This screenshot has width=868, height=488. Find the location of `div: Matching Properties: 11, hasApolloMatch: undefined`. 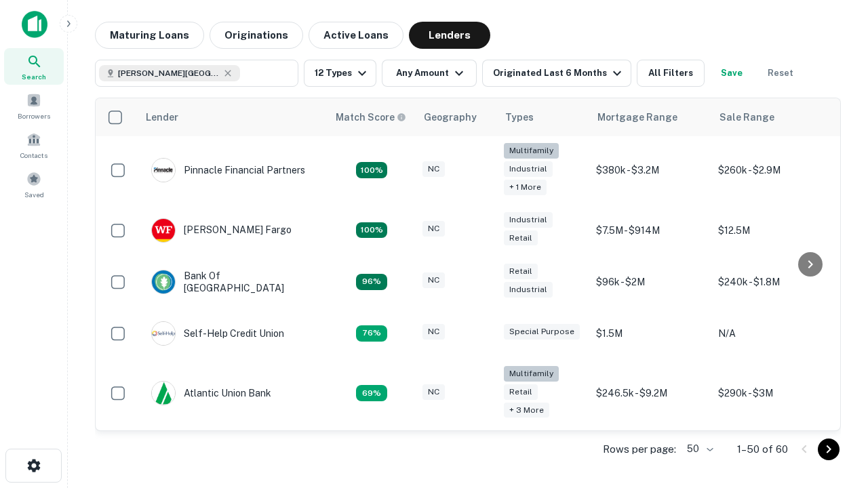

div: Matching Properties: 11, hasApolloMatch: undefined is located at coordinates (371, 333).